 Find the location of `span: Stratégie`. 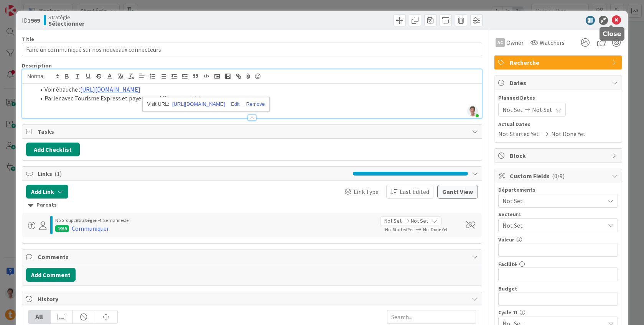

span: Stratégie is located at coordinates (66, 17).